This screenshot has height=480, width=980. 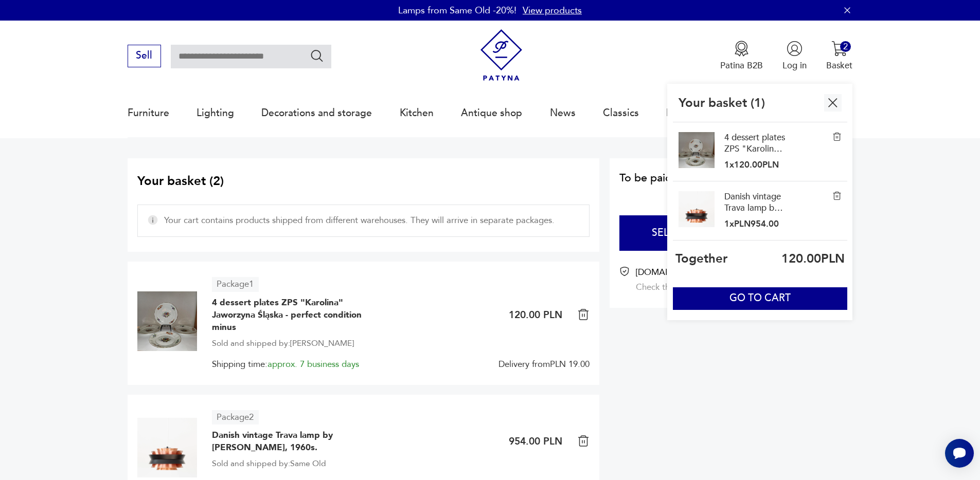 I want to click on a: News, so click(x=563, y=113).